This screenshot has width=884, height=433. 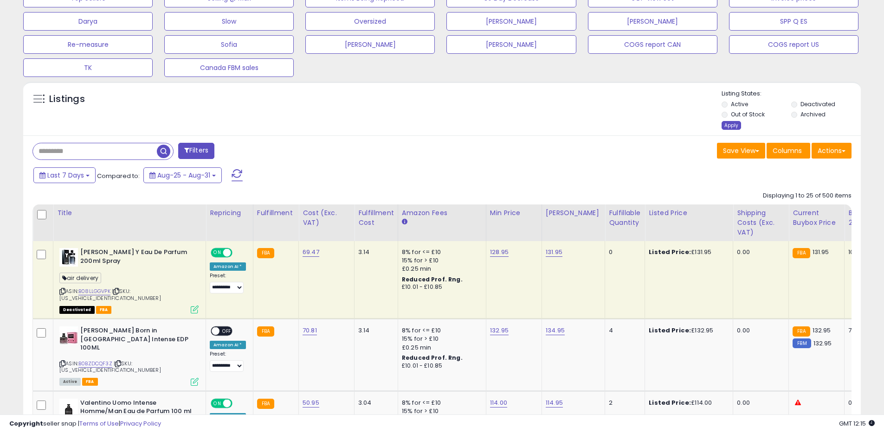 I want to click on a: 70.81, so click(x=309, y=331).